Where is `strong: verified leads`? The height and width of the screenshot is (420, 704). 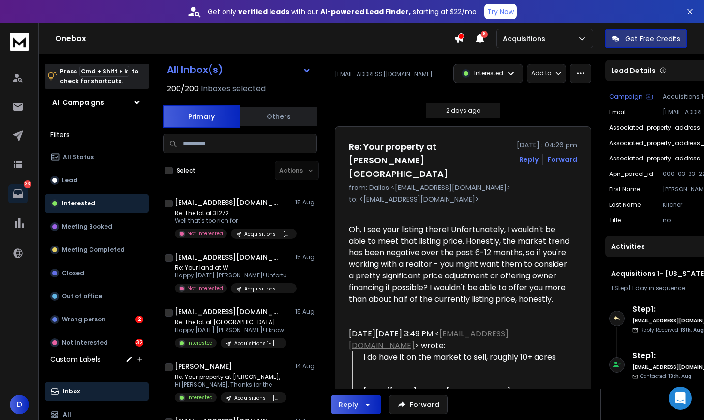 strong: verified leads is located at coordinates (264, 12).